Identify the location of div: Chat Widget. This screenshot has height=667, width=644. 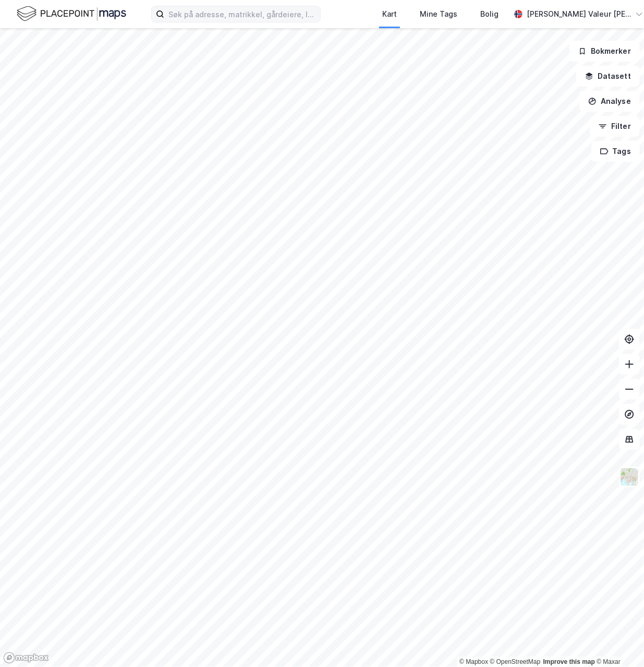
(618, 642).